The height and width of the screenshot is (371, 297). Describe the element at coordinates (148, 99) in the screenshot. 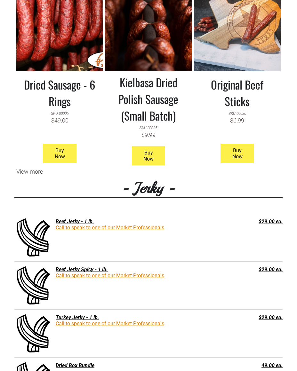

I see `h3: Kielbasa Dried Polish Sausage (Small Batch)` at that location.